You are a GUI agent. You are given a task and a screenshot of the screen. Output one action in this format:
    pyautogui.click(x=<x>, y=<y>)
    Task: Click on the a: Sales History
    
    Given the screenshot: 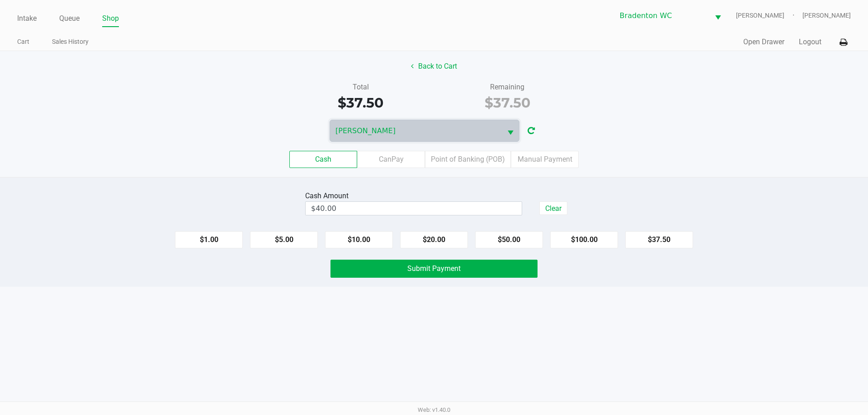 What is the action you would take?
    pyautogui.click(x=70, y=41)
    